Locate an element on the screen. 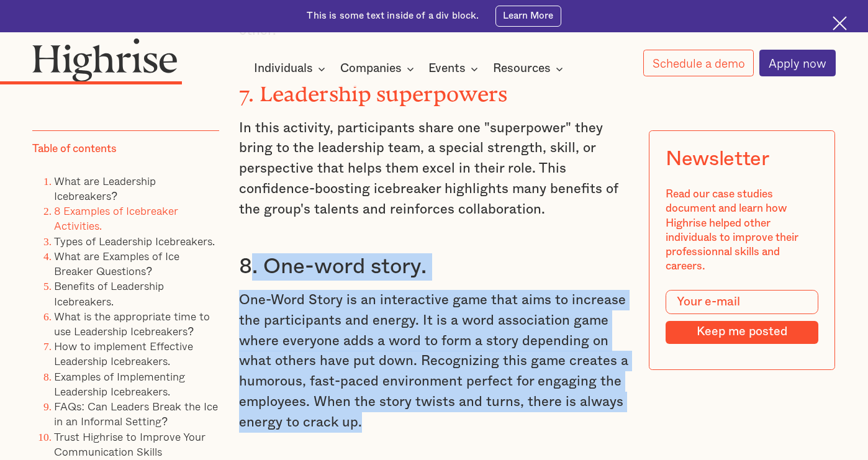 The width and height of the screenshot is (868, 460). a: Schedule a demo is located at coordinates (699, 63).